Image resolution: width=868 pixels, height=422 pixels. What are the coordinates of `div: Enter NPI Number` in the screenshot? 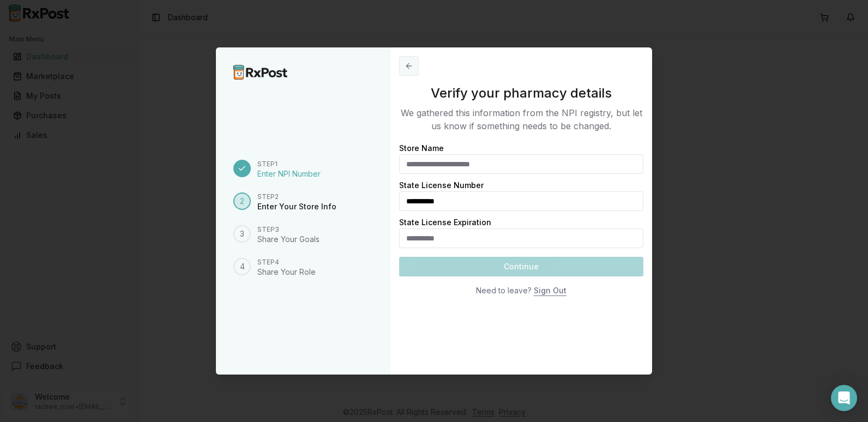 It's located at (289, 174).